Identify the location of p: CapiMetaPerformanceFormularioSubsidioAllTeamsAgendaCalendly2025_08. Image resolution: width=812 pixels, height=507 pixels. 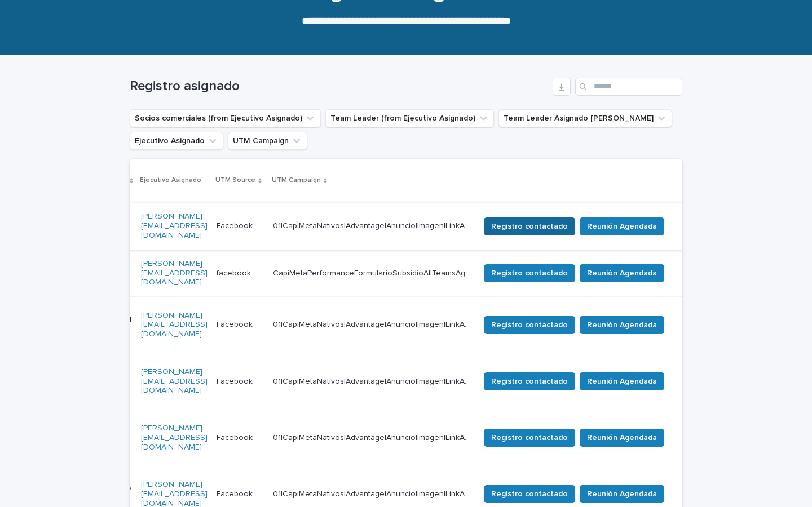
(373, 272).